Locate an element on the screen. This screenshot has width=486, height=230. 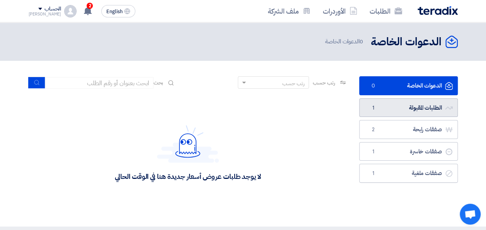
div: الحساب is located at coordinates (53, 9).